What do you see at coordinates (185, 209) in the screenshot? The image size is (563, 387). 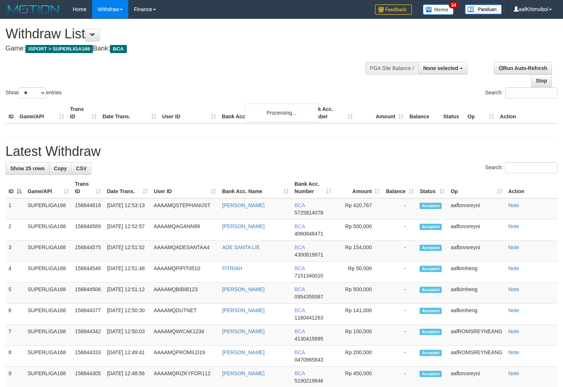 I see `td: AAAAMQSTEPHANUST` at bounding box center [185, 209].